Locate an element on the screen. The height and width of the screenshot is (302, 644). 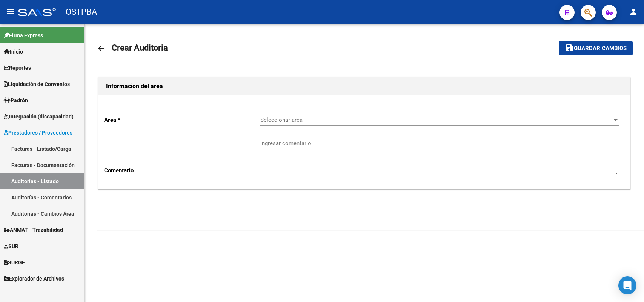
h1: Información del área is located at coordinates (364, 86).